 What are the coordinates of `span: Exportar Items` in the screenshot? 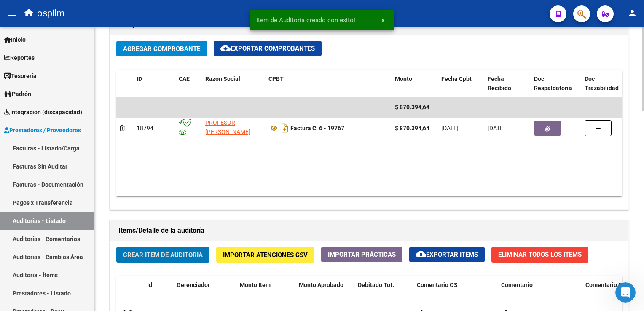 It's located at (447, 255).